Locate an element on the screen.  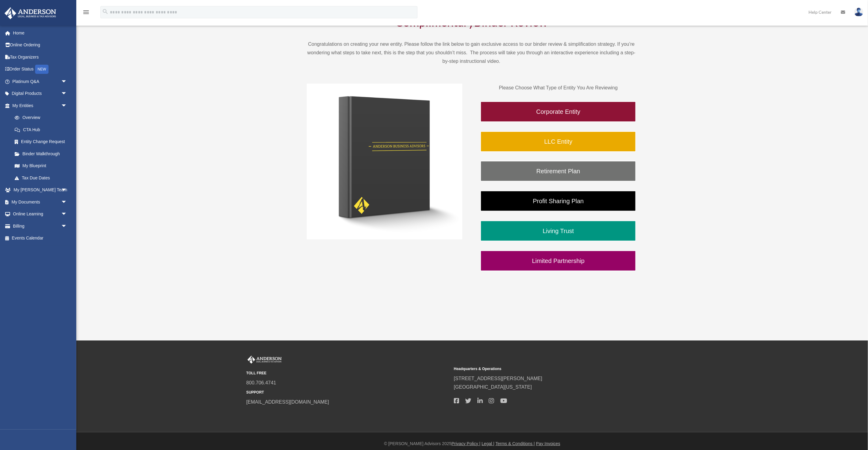
a: Online Ordering is located at coordinates (41, 45).